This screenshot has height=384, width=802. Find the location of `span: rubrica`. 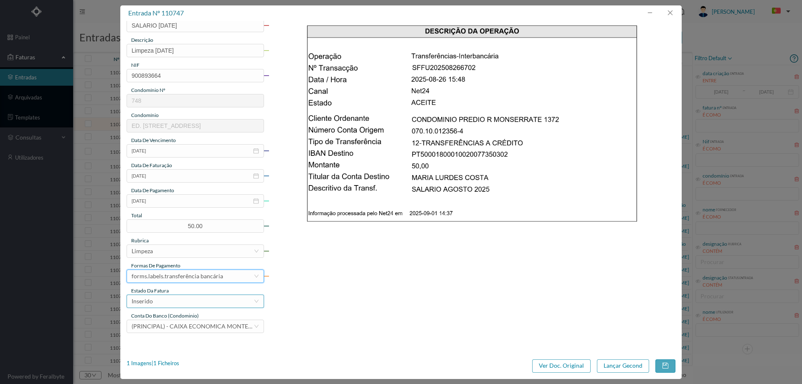

span: rubrica is located at coordinates (140, 240).